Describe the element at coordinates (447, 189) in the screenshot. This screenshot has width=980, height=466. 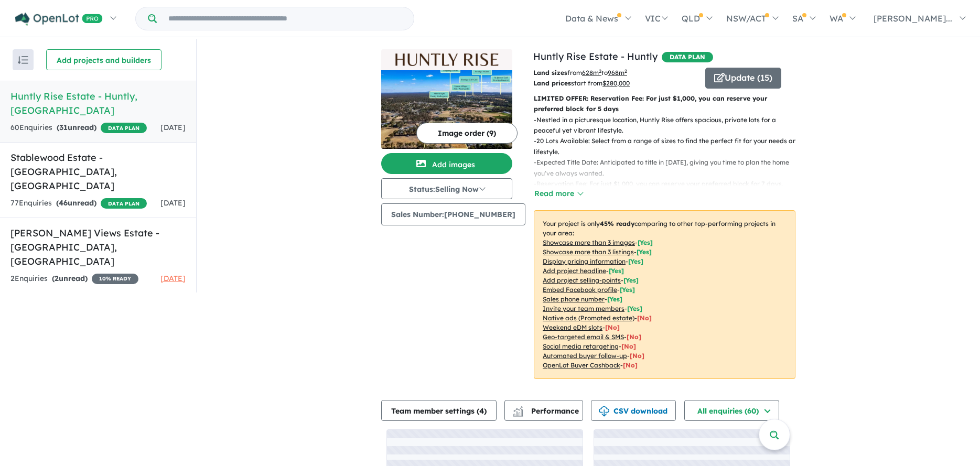
I see `button: Status:Selling Now` at that location.